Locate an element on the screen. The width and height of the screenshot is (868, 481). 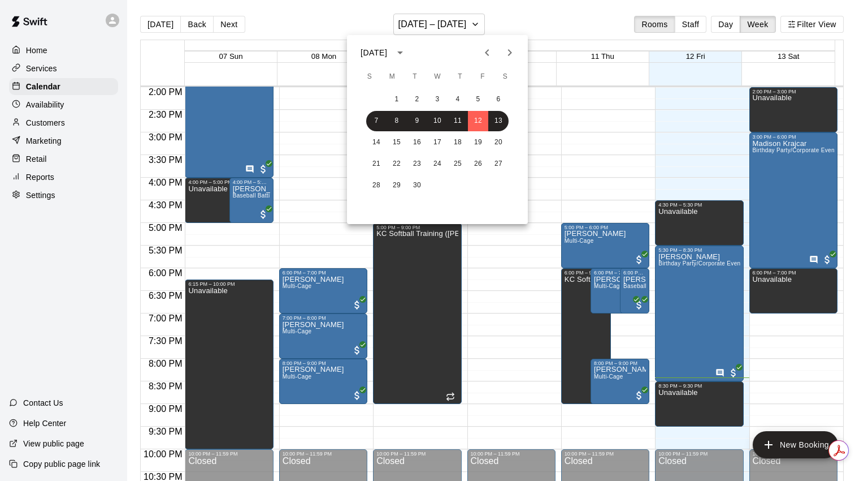
button: 27 is located at coordinates (498, 164).